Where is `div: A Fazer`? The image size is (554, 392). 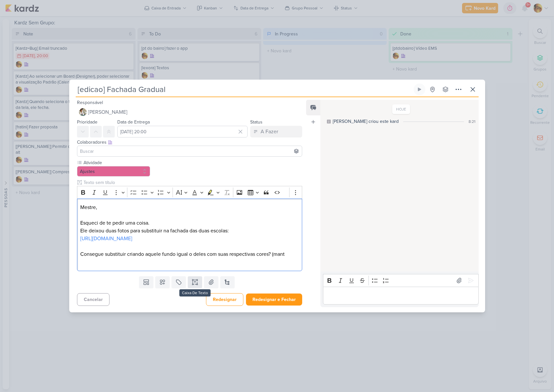
div: A Fazer is located at coordinates (269, 132).